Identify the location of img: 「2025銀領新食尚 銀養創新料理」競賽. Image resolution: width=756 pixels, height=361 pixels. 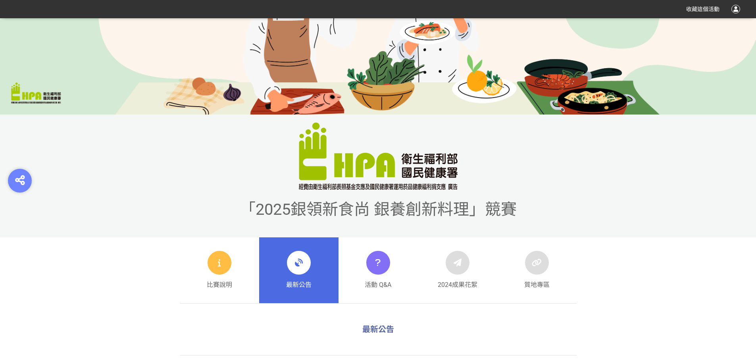
(378, 156).